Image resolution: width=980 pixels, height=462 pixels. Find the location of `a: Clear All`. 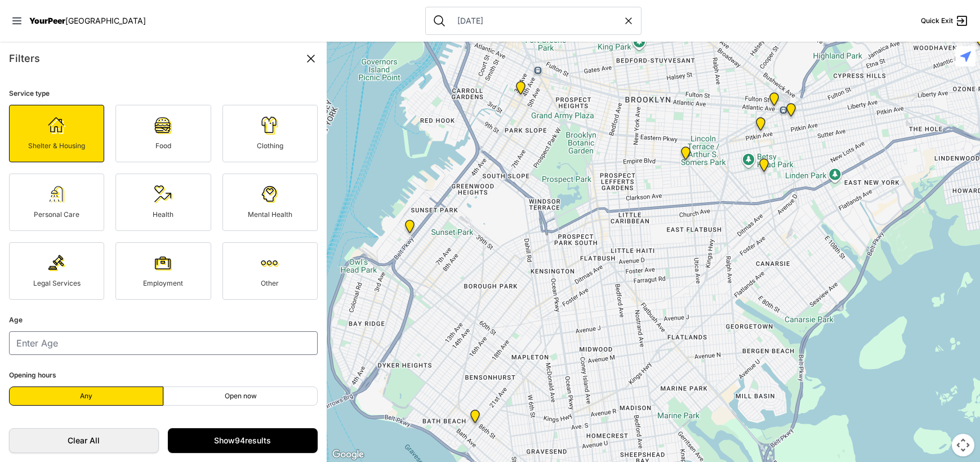

a: Clear All is located at coordinates (84, 440).